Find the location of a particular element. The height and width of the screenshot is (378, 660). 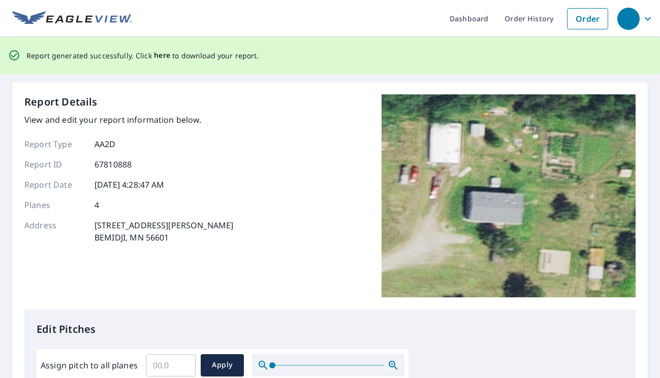

button: Apply is located at coordinates (222, 366).